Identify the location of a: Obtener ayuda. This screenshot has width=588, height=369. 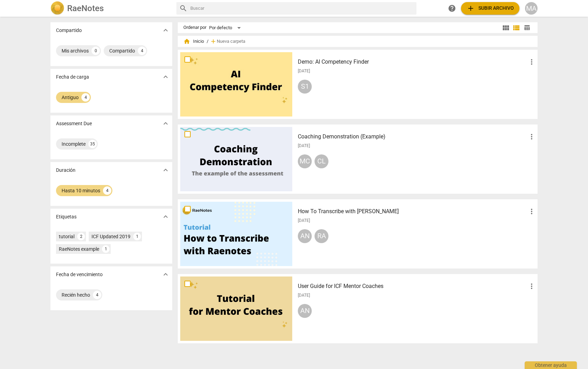
(452, 8).